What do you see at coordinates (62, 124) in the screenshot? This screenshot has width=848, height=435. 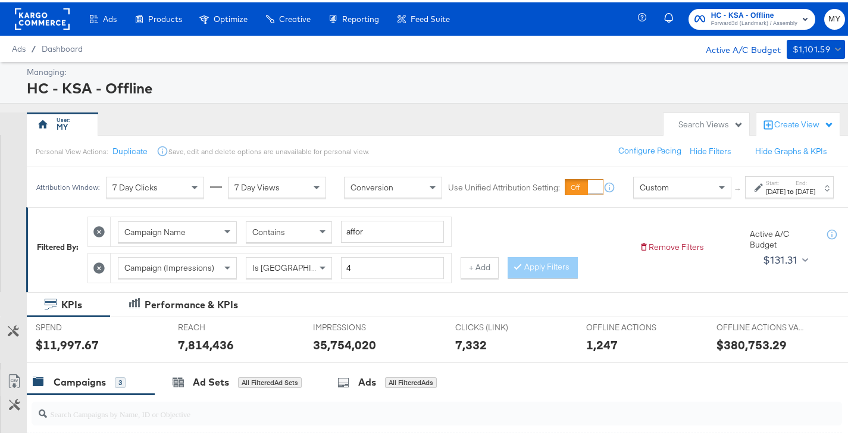 I see `div: MY` at bounding box center [62, 124].